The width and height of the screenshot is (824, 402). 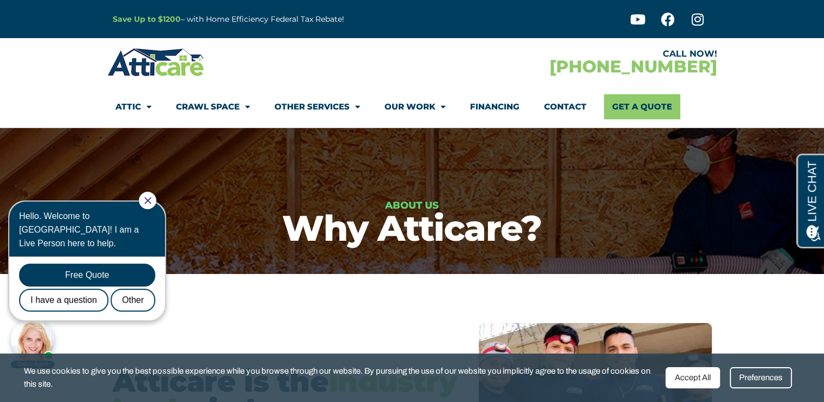 What do you see at coordinates (142, 10) in the screenshot?
I see `a: Close Chat` at bounding box center [142, 10].